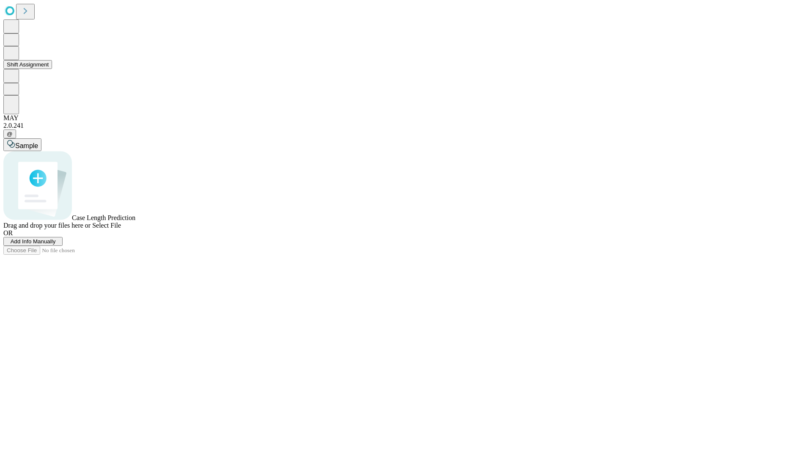 This screenshot has height=457, width=812. I want to click on span: Drag and drop your files here or, so click(47, 225).